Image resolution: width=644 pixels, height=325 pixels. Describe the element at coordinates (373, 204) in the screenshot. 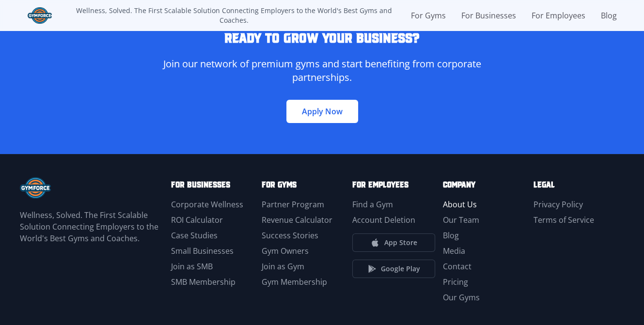

I see `a: Find a Gym` at that location.